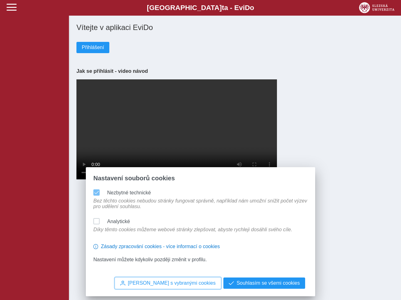 The height and width of the screenshot is (300, 401). Describe the element at coordinates (268, 284) in the screenshot. I see `span: Souhlasím se všemi cookies` at that location.